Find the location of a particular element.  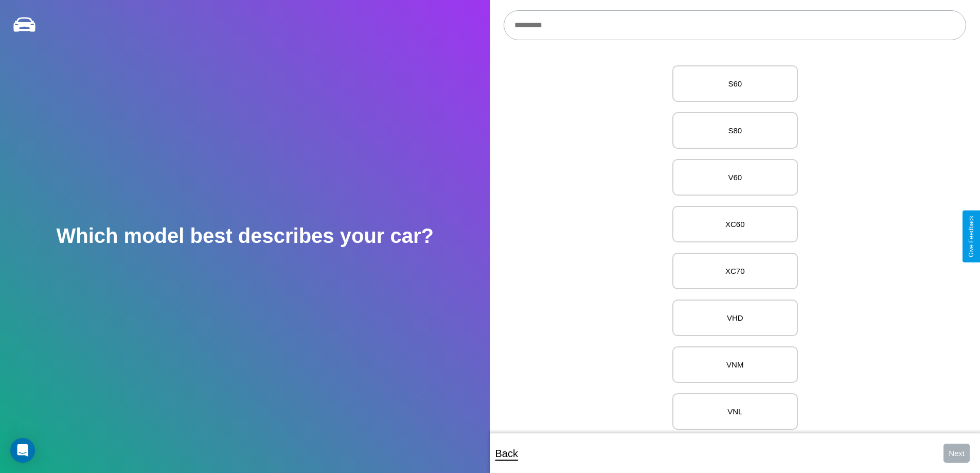

p: V60 is located at coordinates (735, 177).